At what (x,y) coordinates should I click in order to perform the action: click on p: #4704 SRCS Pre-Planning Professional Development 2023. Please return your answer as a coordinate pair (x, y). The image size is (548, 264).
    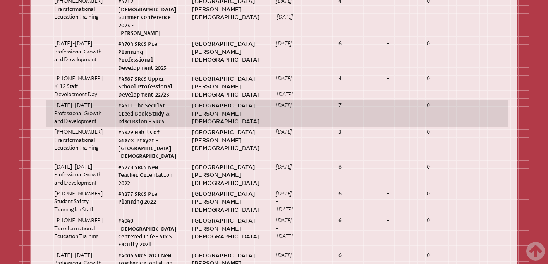
    Looking at the image, I should click on (147, 56).